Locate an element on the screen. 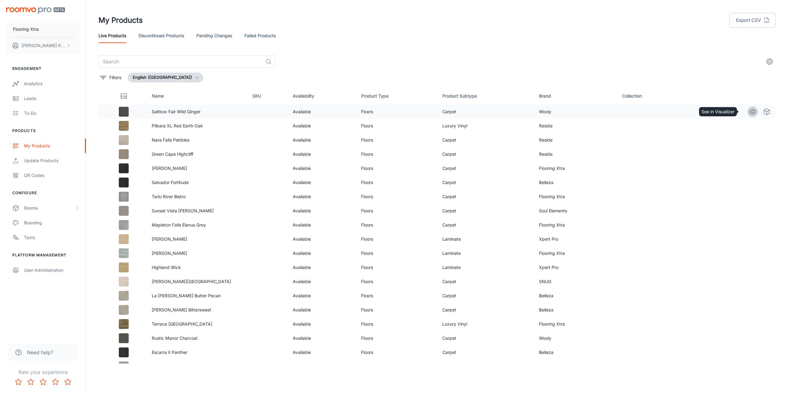 The width and height of the screenshot is (788, 393). a: See in Visualizer is located at coordinates (753, 112).